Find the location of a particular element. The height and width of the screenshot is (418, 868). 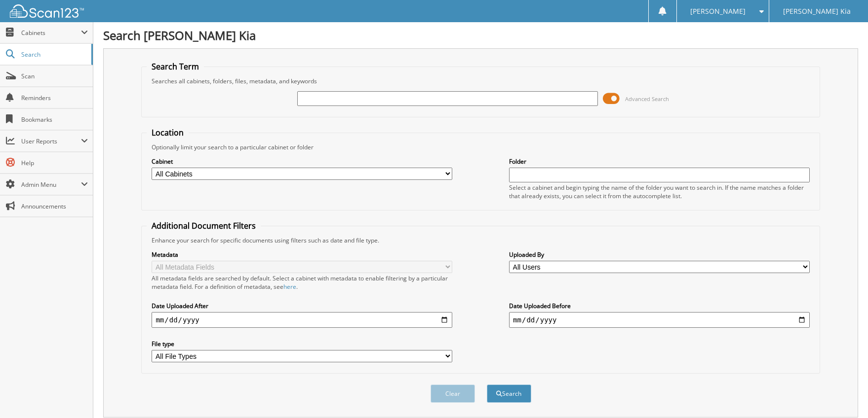

span: Cabinets is located at coordinates (51, 33).